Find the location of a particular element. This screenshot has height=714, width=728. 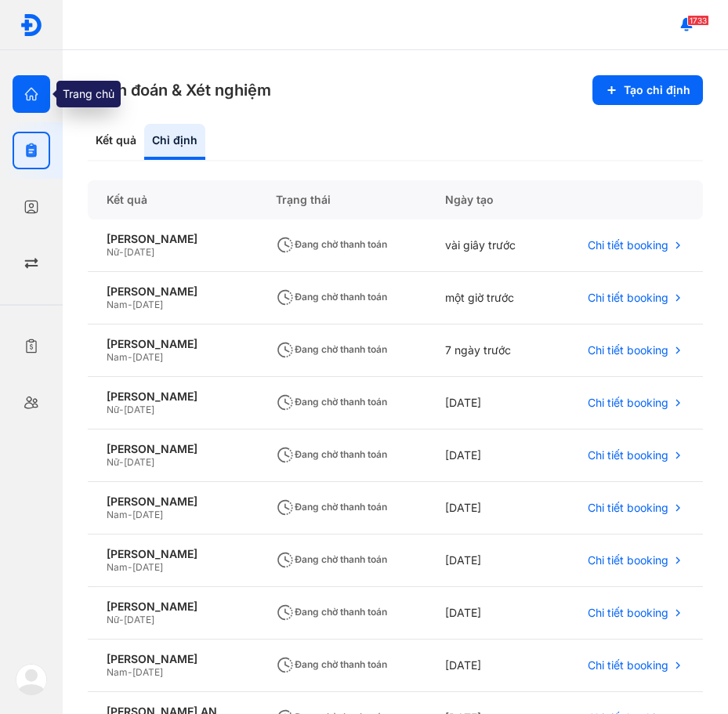

h3: Chẩn đoán & Xét nghiệm is located at coordinates (180, 90).